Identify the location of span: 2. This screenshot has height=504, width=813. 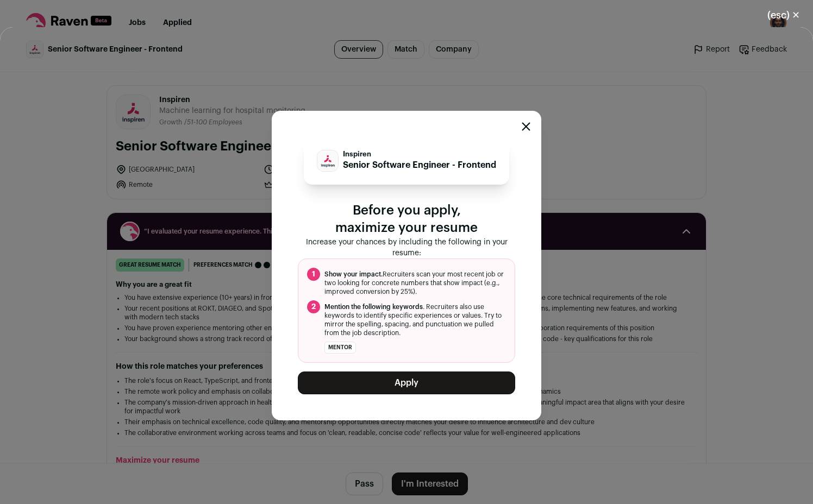
(314, 307).